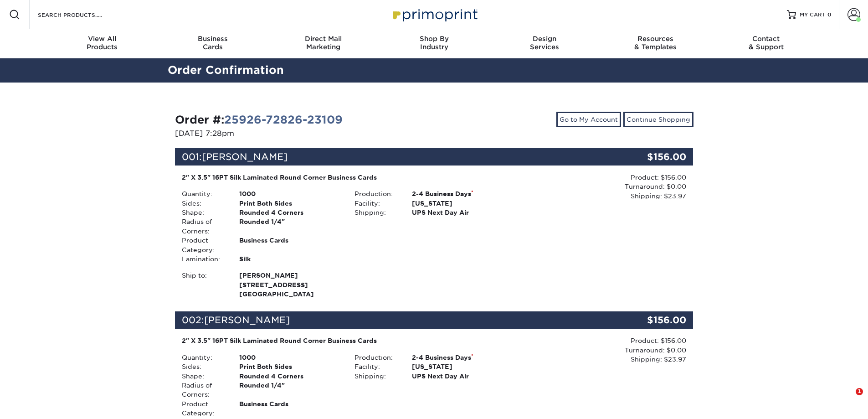 This screenshot has width=868, height=419. Describe the element at coordinates (323, 44) in the screenshot. I see `a: Direct MailMarketing` at that location.